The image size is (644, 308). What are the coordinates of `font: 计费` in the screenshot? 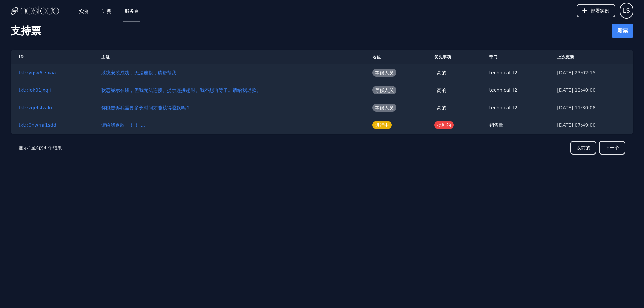 It's located at (107, 11).